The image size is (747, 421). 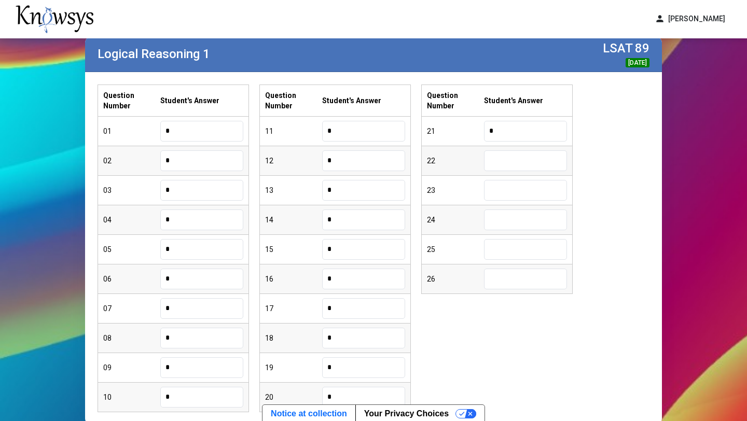 I want to click on div: 18, so click(x=294, y=338).